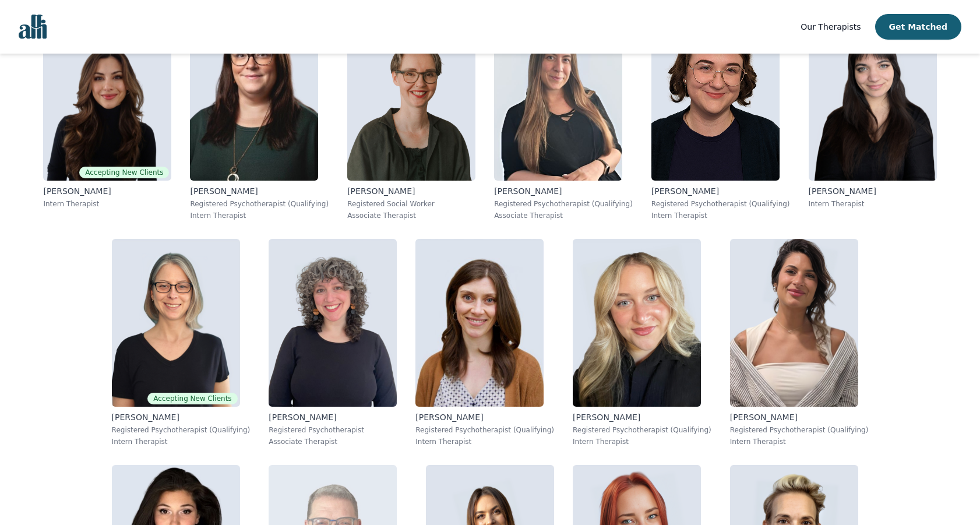  Describe the element at coordinates (830, 27) in the screenshot. I see `a: Our Therapists` at that location.